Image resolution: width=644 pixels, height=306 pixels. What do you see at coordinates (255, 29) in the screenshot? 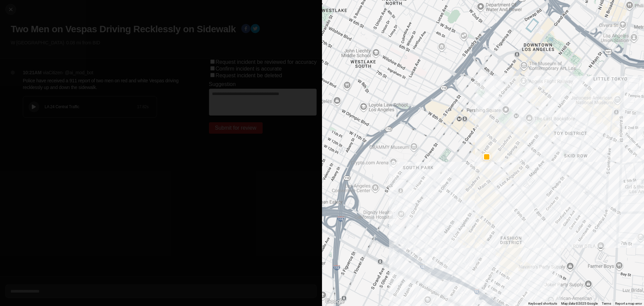
I see `button: twitter` at bounding box center [255, 29].